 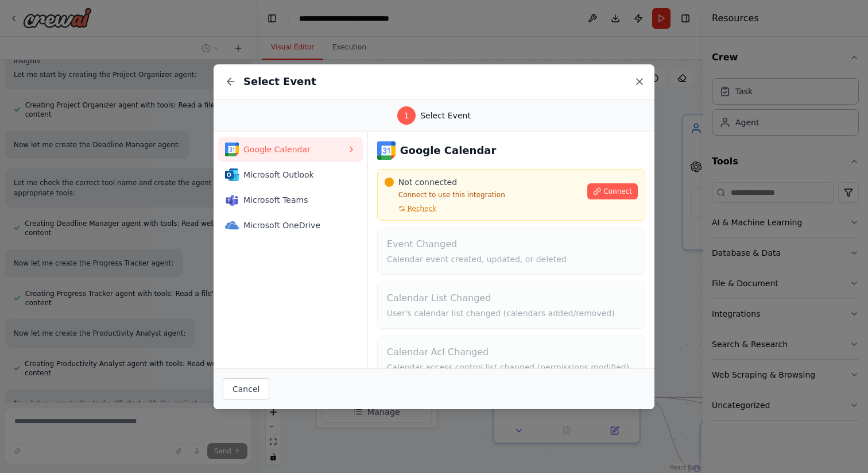 What do you see at coordinates (511, 367) in the screenshot?
I see `p: Calendar access control list changed (permissions modified)` at bounding box center [511, 367].